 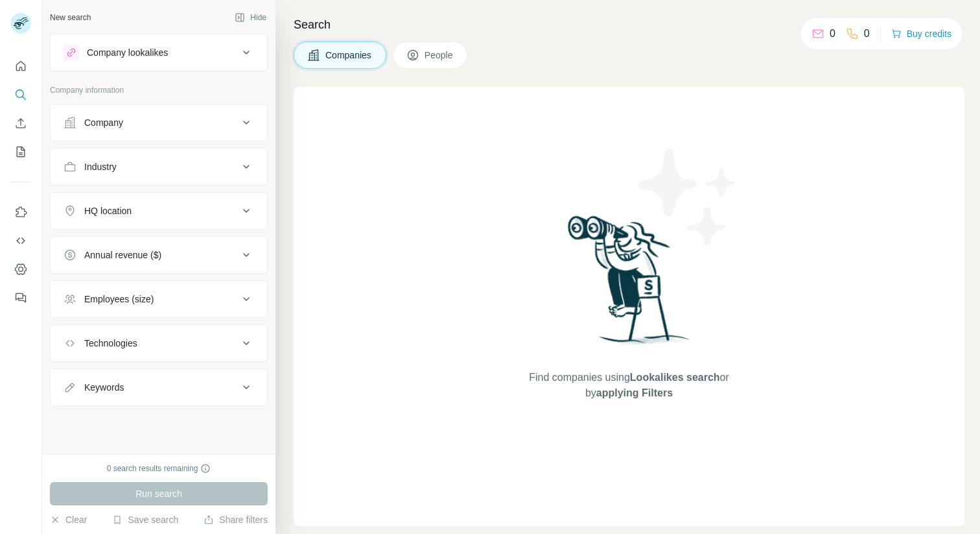 I want to click on button: Keywords, so click(x=159, y=387).